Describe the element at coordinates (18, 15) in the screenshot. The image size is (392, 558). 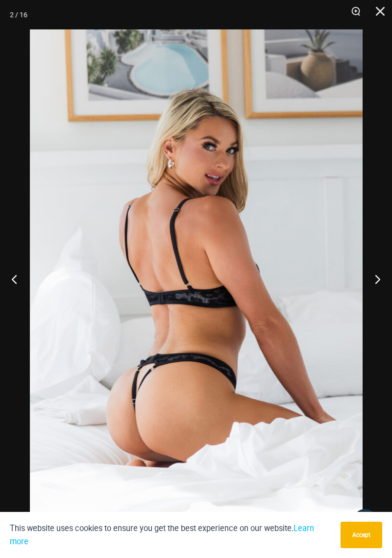
I see `div: 2 / 16` at that location.